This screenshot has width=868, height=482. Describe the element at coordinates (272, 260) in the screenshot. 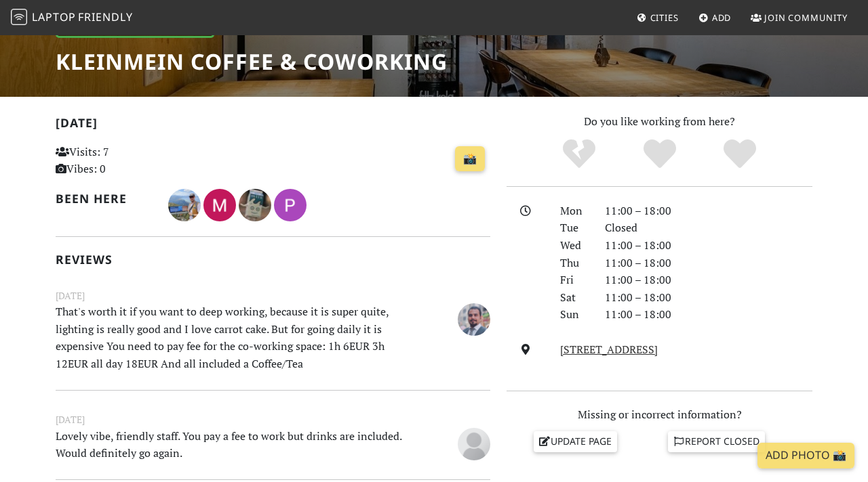

I see `h2: Reviews` at that location.